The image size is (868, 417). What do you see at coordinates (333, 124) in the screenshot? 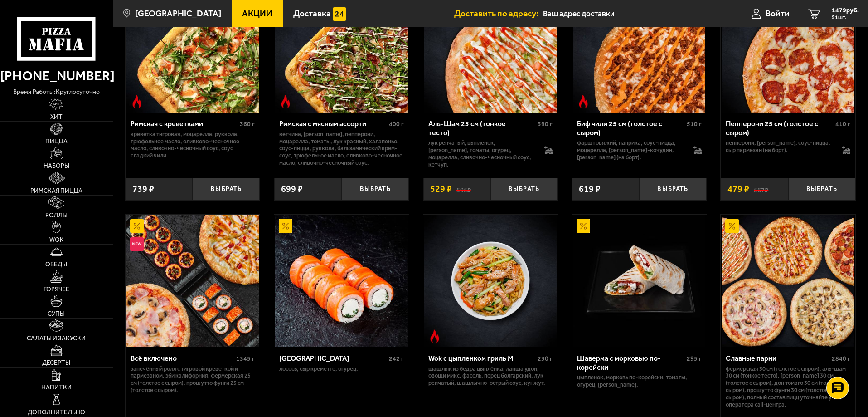
I see `div: Римская с мясным ассорти` at bounding box center [333, 124].